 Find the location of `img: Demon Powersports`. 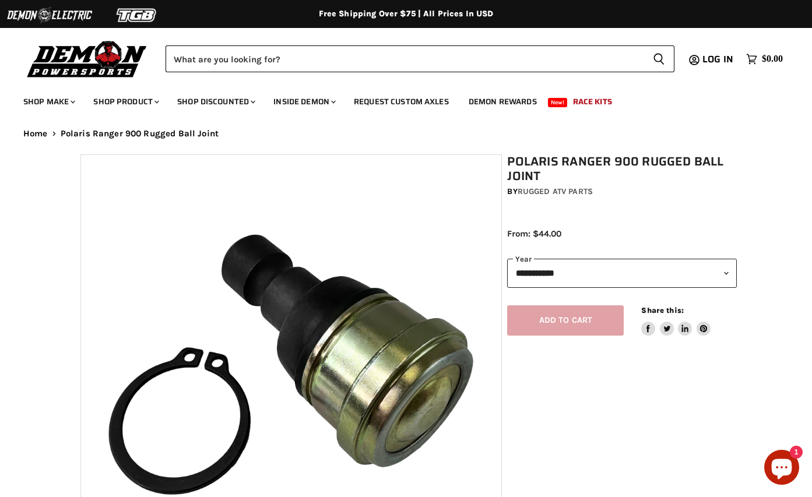

img: Demon Powersports is located at coordinates (87, 58).